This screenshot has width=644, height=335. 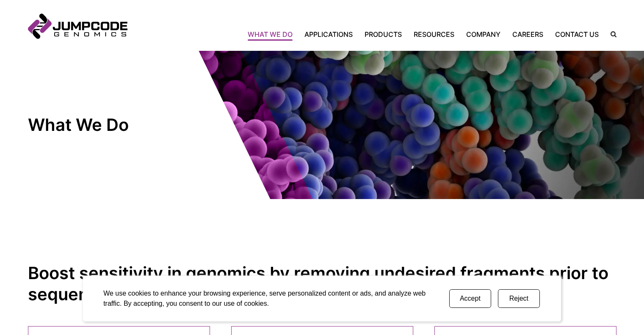 I want to click on button: Reject, so click(x=518, y=298).